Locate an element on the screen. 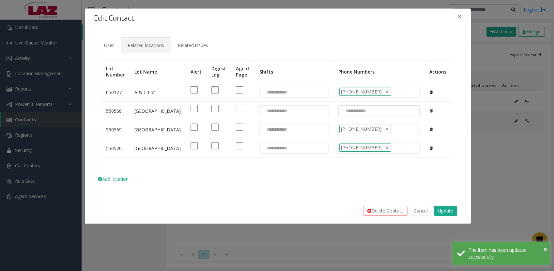  span: Related issues is located at coordinates (193, 45).